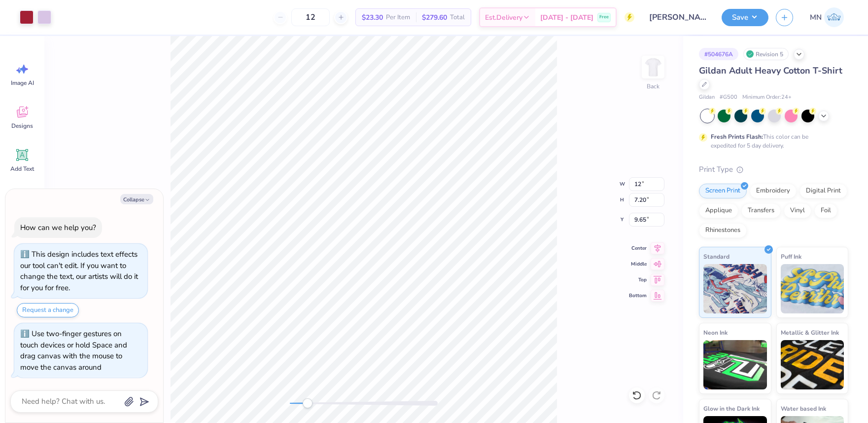  Describe the element at coordinates (767, 97) in the screenshot. I see `span: Minimum Order: 24 +` at that location.